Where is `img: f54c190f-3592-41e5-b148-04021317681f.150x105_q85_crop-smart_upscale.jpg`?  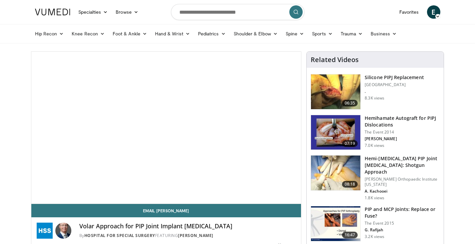 img: f54c190f-3592-41e5-b148-04021317681f.150x105_q85_crop-smart_upscale.jpg is located at coordinates (336, 132).